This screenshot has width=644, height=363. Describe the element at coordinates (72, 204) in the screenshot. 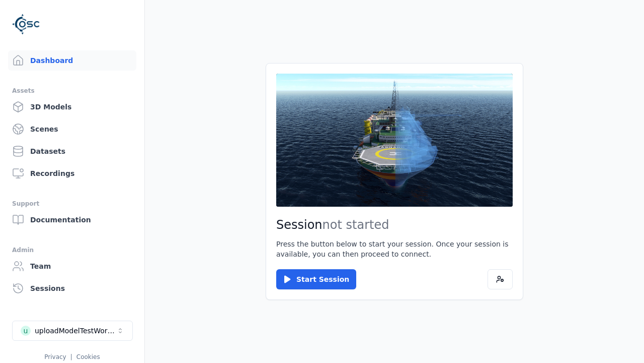

I see `div: Support` at that location.